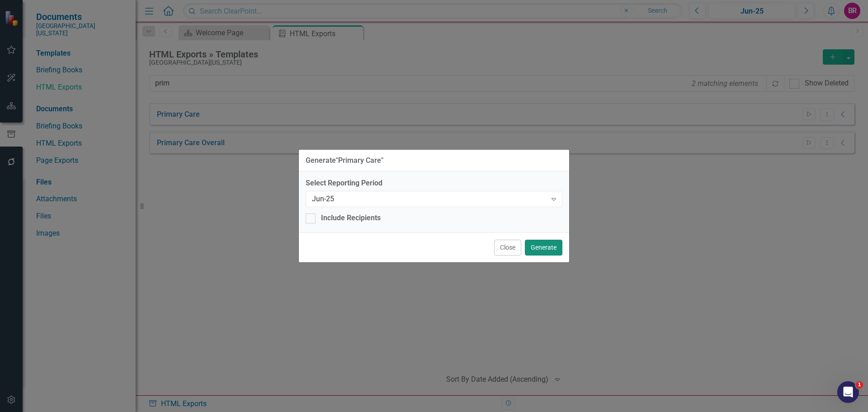 The image size is (868, 412). Describe the element at coordinates (434, 183) in the screenshot. I see `label: Select Reporting Period` at that location.